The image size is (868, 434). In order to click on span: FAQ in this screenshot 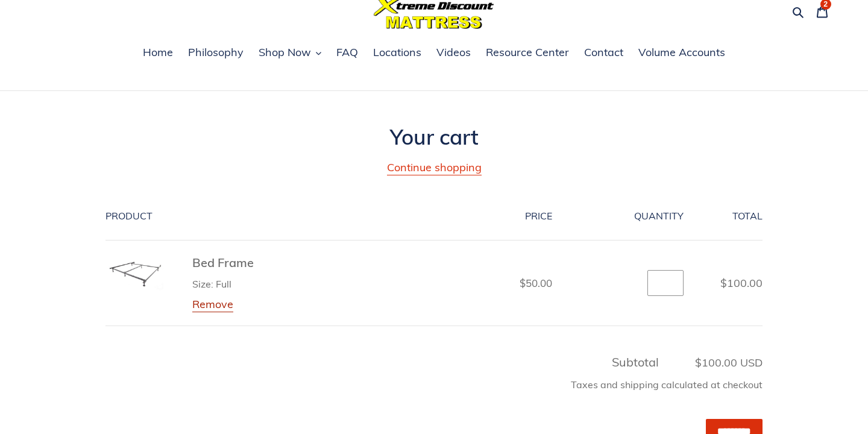, I will do `click(347, 53)`.